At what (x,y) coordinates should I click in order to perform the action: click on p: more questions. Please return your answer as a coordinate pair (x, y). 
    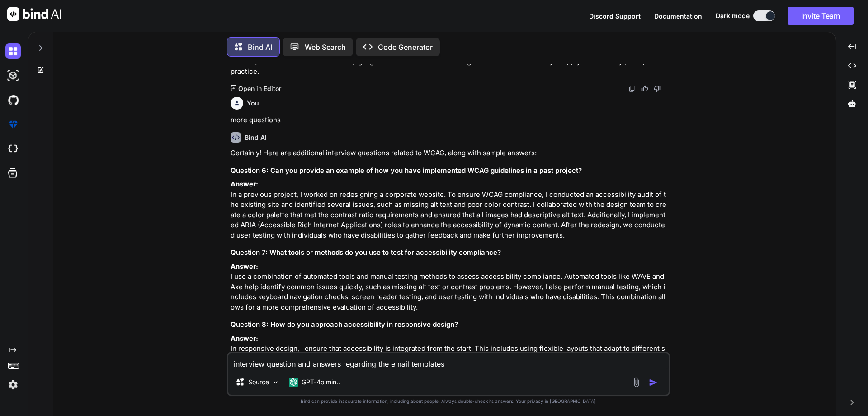
    Looking at the image, I should click on (449, 120).